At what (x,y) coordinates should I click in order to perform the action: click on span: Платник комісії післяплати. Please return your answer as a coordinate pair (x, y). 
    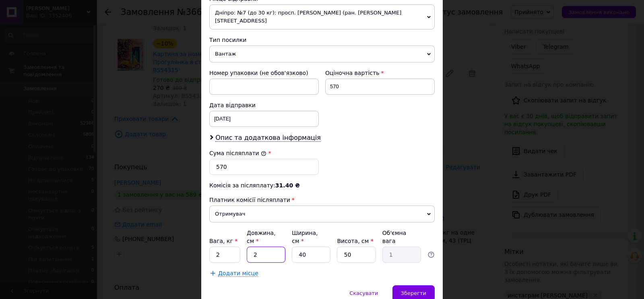
    Looking at the image, I should click on (249, 199).